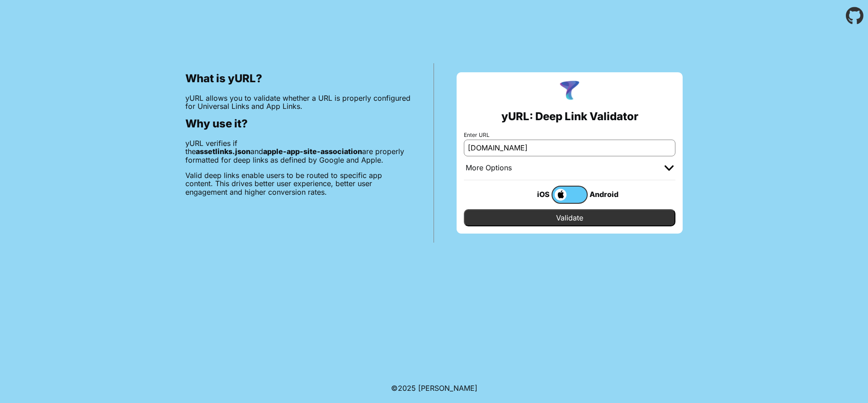  What do you see at coordinates (534, 194) in the screenshot?
I see `div: iOS` at bounding box center [534, 194].